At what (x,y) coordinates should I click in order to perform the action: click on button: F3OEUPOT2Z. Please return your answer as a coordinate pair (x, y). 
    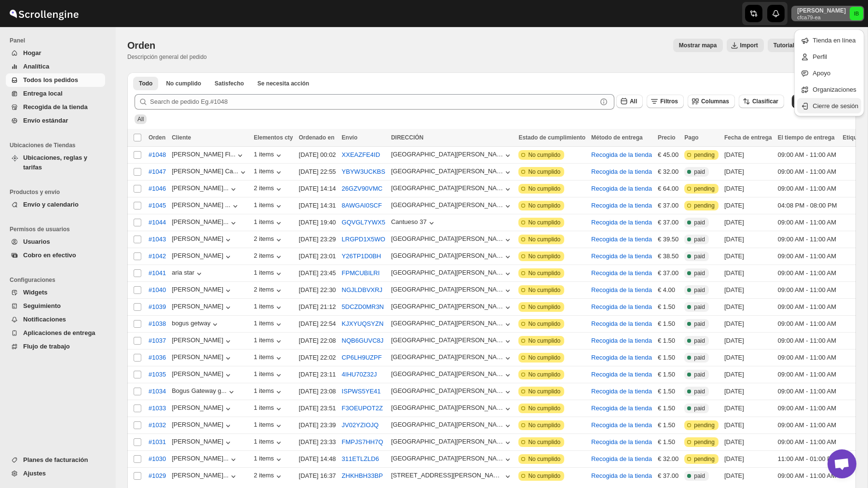
    Looking at the image, I should click on (362, 408).